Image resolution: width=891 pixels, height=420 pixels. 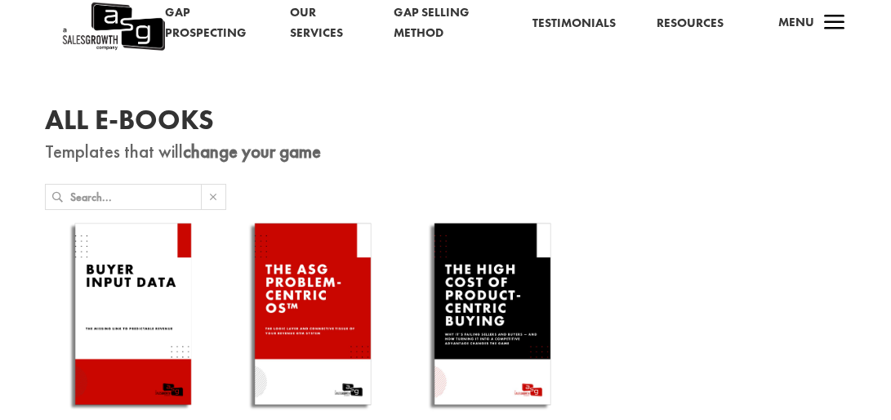 What do you see at coordinates (136, 197) in the screenshot?
I see `input: Search...` at bounding box center [136, 197].